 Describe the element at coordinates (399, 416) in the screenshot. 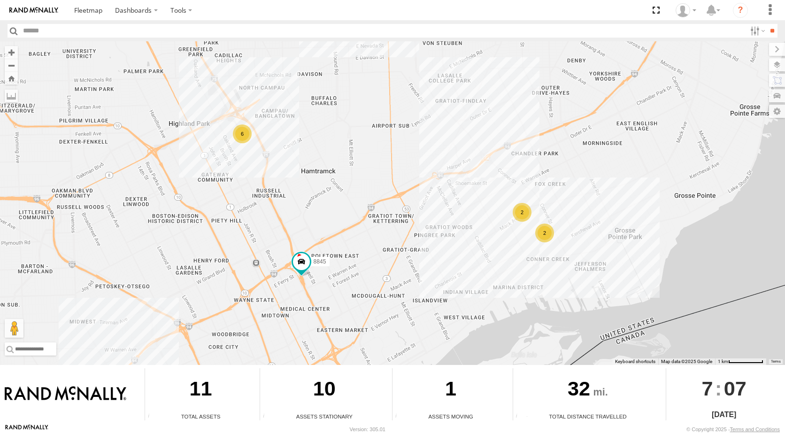

I see `div: Total number of assets current in transit.` at that location.